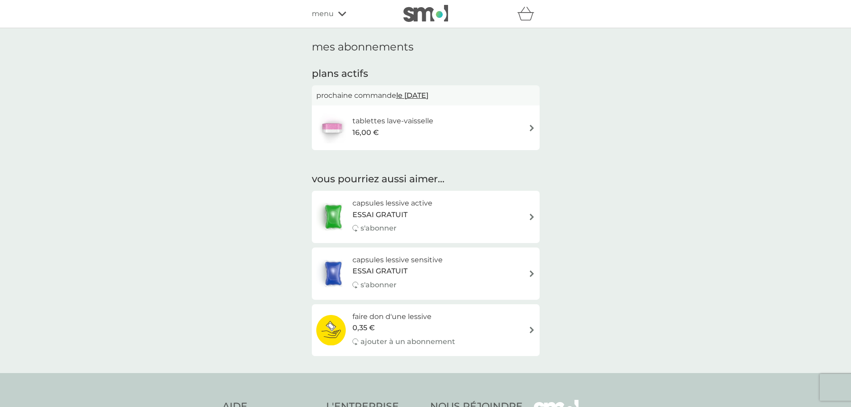 The height and width of the screenshot is (407, 851). Describe the element at coordinates (378, 179) in the screenshot. I see `font: vous pourriez aussi aimer...` at that location.